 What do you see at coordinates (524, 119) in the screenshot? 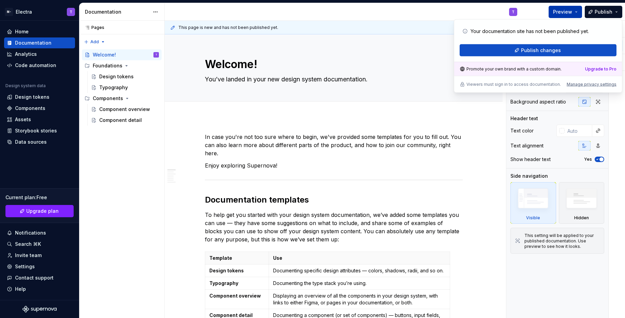
I see `div: Header text` at bounding box center [524, 119].